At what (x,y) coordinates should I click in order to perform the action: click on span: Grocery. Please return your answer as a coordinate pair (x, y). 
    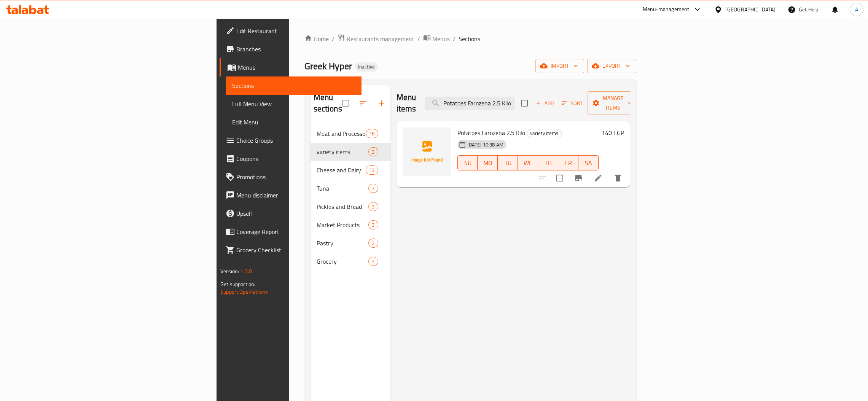
    Looking at the image, I should click on (343, 261).